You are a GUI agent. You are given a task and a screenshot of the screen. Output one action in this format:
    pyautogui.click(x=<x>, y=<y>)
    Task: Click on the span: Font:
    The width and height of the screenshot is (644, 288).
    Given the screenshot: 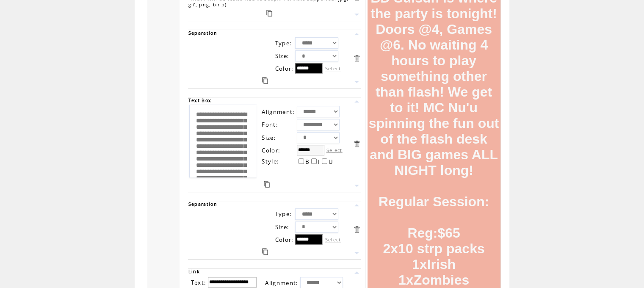 What is the action you would take?
    pyautogui.click(x=269, y=125)
    